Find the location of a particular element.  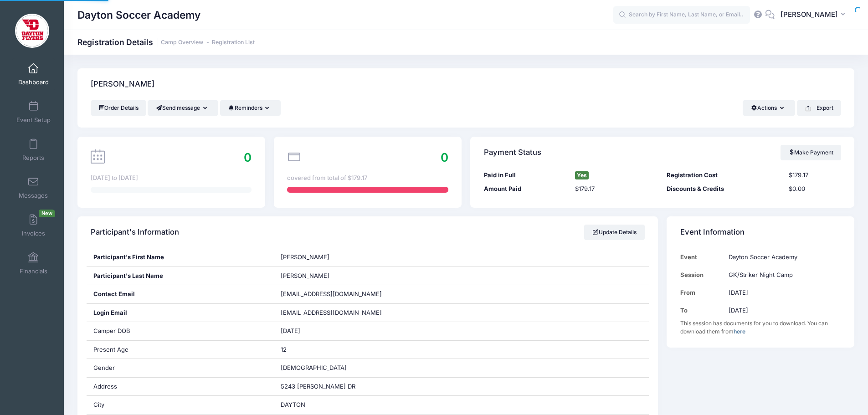

td: Dayton Soccer Academy is located at coordinates (782, 257).